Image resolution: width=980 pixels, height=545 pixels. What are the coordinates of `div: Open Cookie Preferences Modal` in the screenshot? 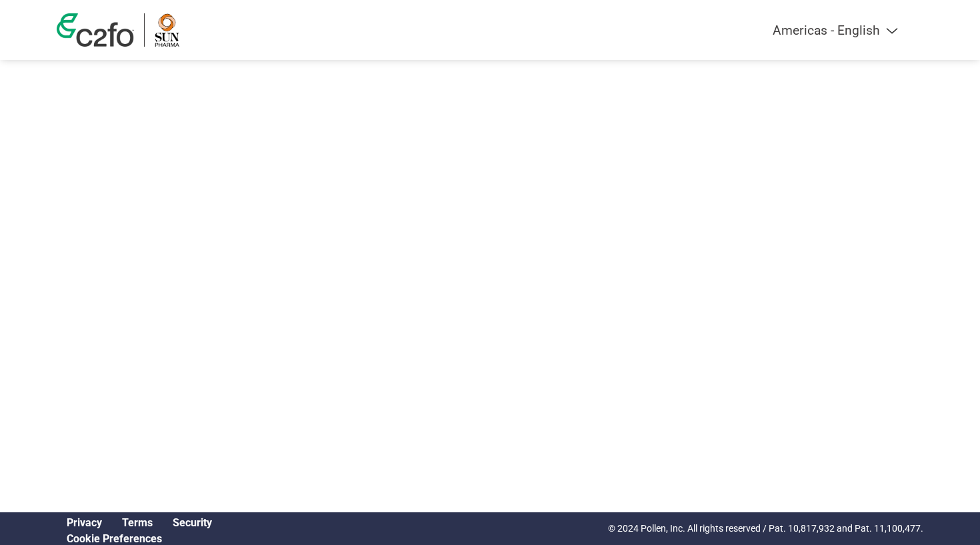 It's located at (139, 538).